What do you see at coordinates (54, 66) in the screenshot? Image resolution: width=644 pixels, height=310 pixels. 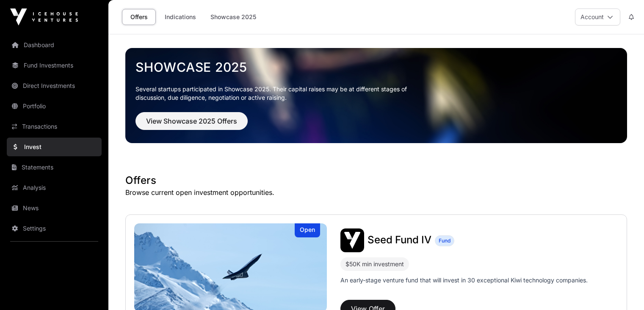 I see `a: Fund Investments` at bounding box center [54, 66].